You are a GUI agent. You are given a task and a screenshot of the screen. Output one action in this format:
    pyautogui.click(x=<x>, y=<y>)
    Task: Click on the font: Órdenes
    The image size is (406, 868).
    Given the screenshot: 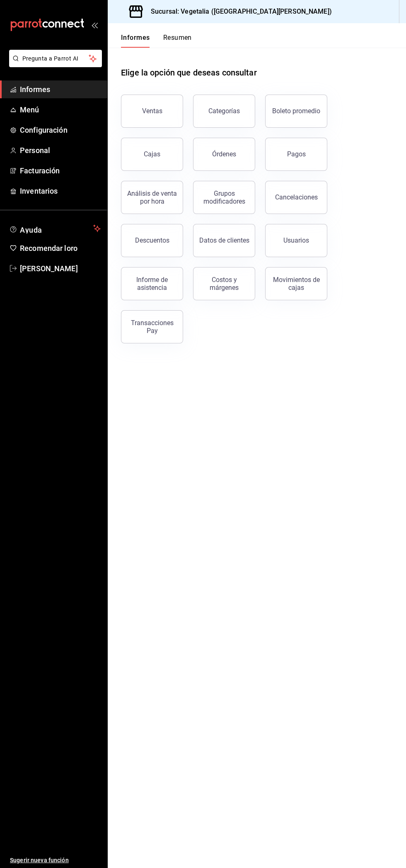 What is the action you would take?
    pyautogui.click(x=224, y=154)
    